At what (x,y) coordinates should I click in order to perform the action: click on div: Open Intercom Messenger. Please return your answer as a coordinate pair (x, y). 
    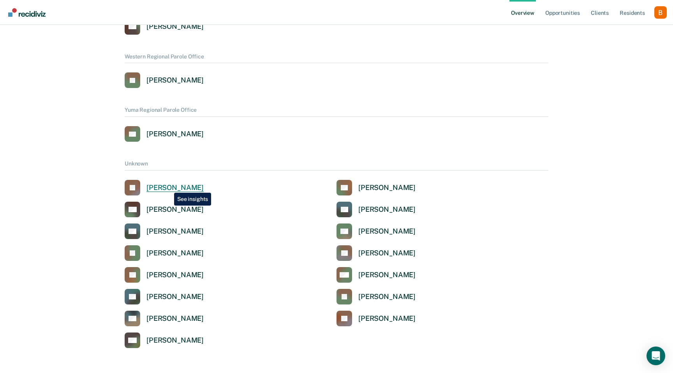
    Looking at the image, I should click on (656, 356).